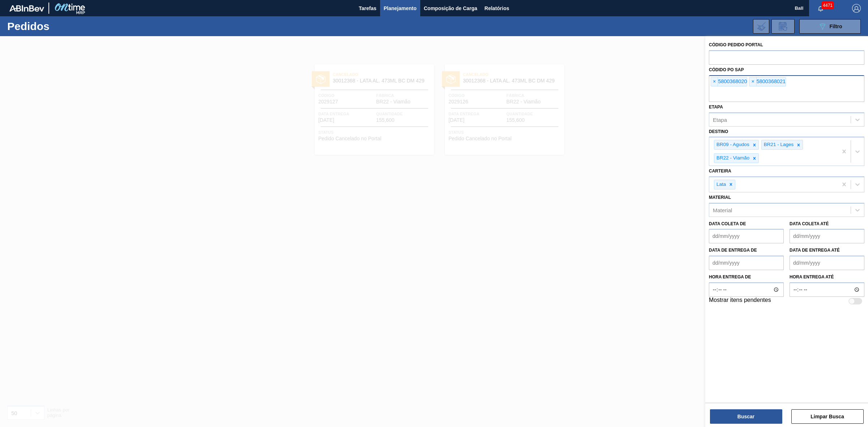 This screenshot has width=868, height=427. What do you see at coordinates (809, 224) in the screenshot?
I see `label: Data coleta até` at bounding box center [809, 224].